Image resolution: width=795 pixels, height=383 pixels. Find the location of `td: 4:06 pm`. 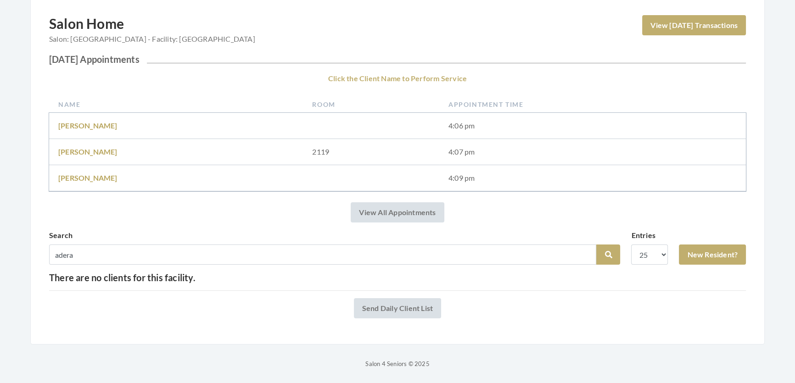

td: 4:06 pm is located at coordinates (593, 126).